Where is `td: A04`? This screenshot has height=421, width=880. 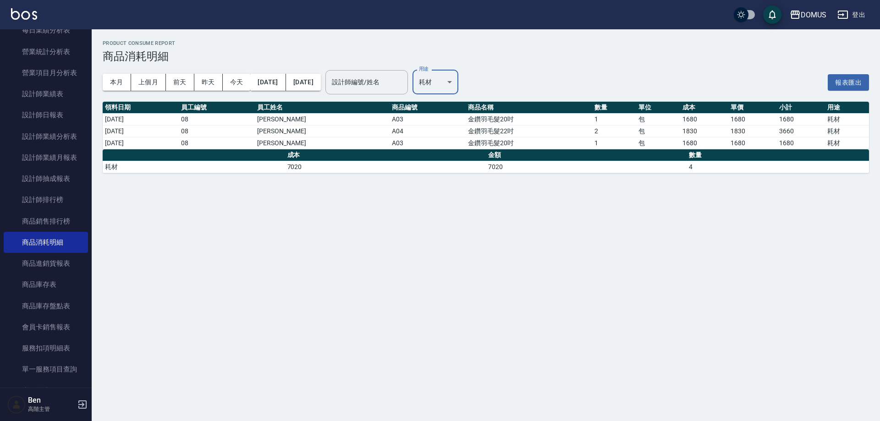 td: A04 is located at coordinates (428, 131).